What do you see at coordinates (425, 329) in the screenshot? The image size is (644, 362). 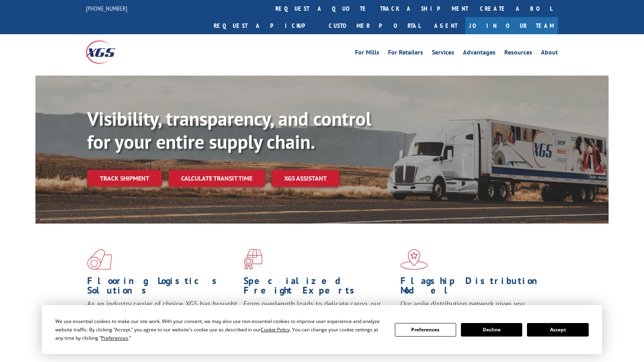 I see `button: Preferences` at bounding box center [425, 329].